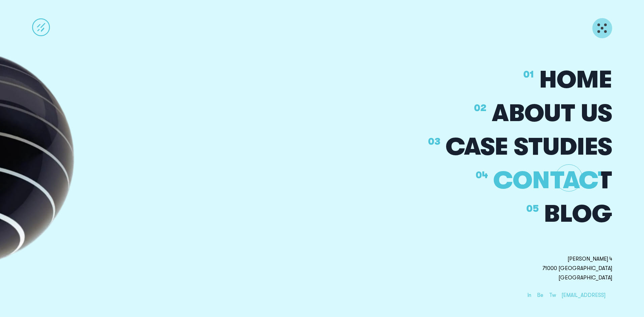 This screenshot has width=644, height=317. What do you see at coordinates (530, 295) in the screenshot?
I see `a: In` at bounding box center [530, 295].